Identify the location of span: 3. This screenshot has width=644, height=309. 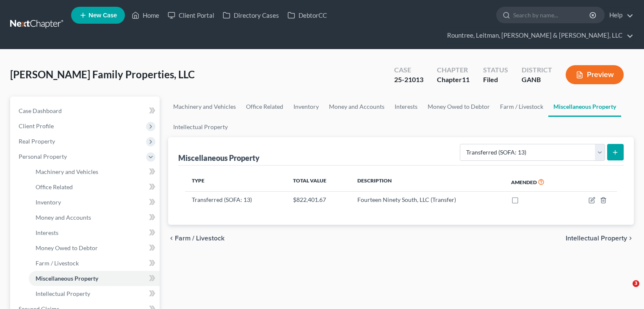
(635, 283).